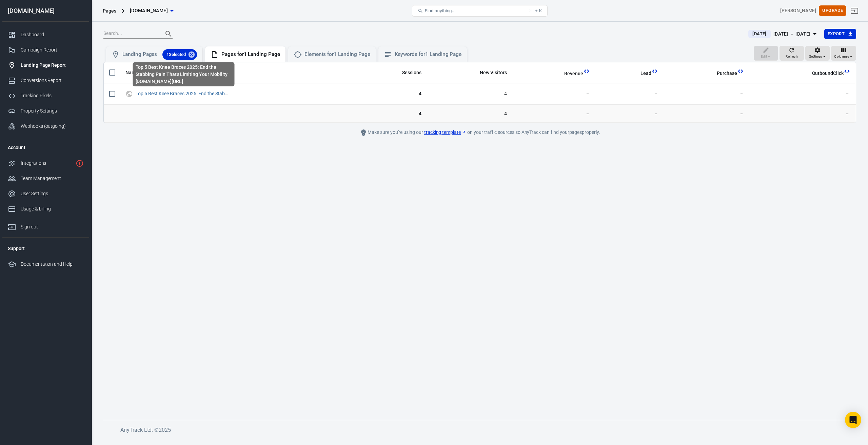 Image resolution: width=868 pixels, height=445 pixels. I want to click on div: Pages, so click(110, 11).